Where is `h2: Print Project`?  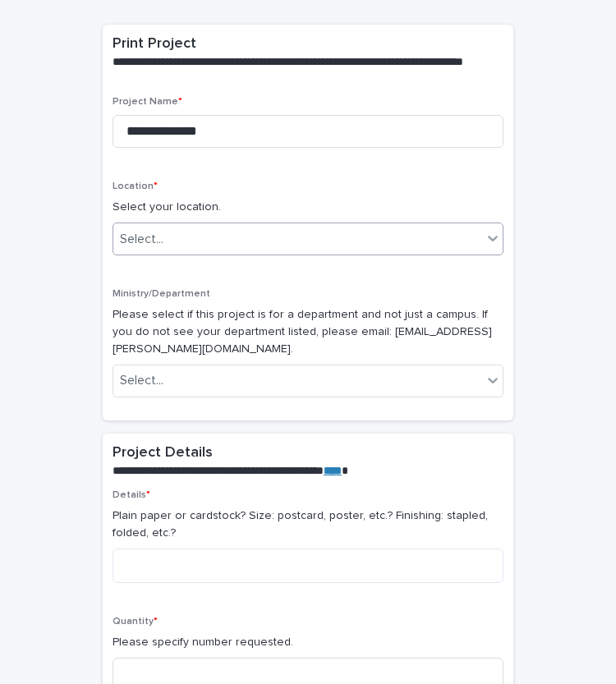 h2: Print Project is located at coordinates (154, 44).